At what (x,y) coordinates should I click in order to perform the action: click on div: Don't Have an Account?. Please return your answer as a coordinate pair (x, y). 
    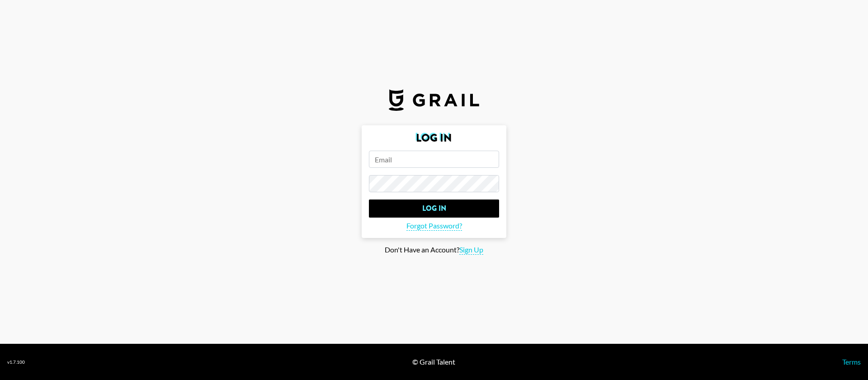
    Looking at the image, I should click on (434, 249).